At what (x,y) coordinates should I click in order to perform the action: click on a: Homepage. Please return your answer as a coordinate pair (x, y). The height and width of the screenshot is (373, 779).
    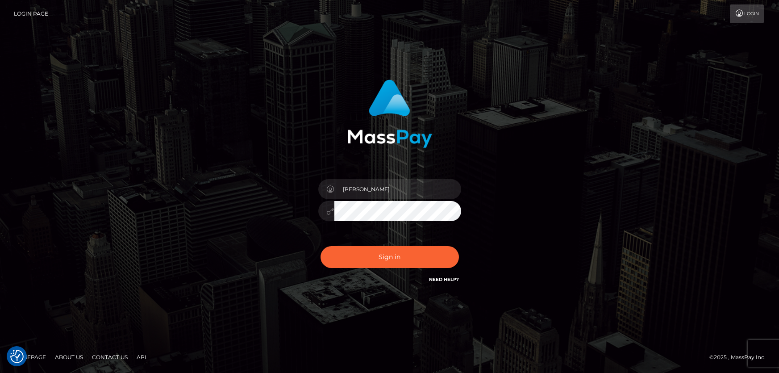
    Looking at the image, I should click on (29, 357).